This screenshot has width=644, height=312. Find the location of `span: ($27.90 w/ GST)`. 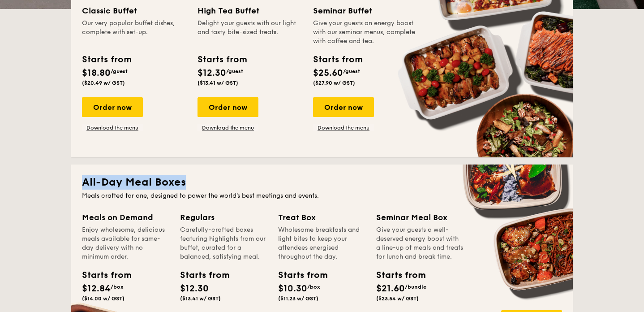

span: ($27.90 w/ GST) is located at coordinates (334, 83).